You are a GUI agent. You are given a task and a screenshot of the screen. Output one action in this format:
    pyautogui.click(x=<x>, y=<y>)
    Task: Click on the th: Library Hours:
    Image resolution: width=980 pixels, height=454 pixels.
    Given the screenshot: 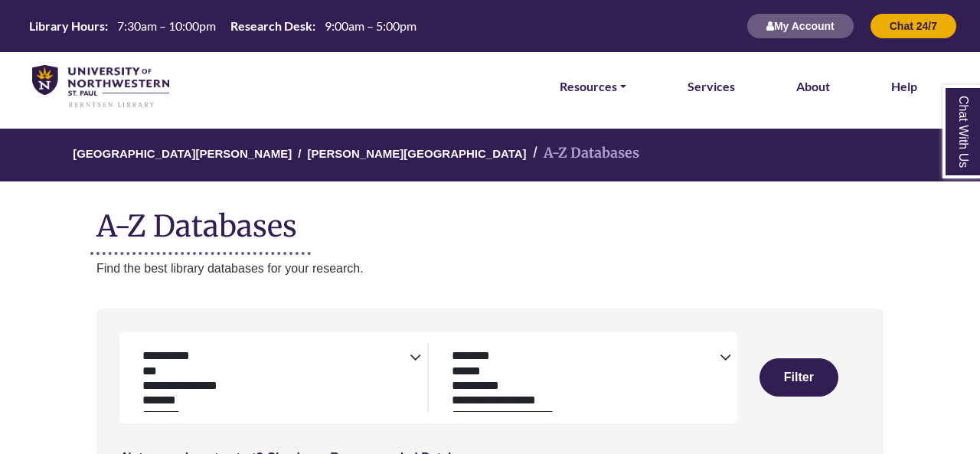 What is the action you would take?
    pyautogui.click(x=66, y=25)
    